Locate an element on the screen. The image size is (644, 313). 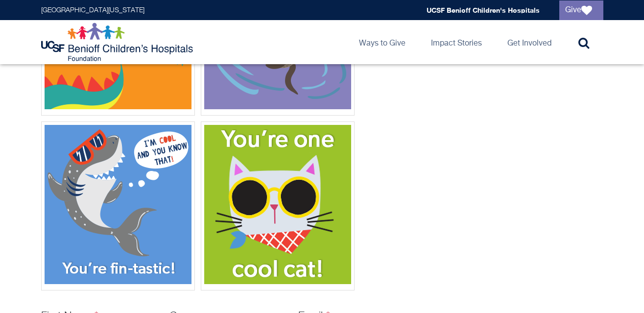
img: Logo for UCSF Benioff Children's Hospitals Foundation is located at coordinates (118, 42).